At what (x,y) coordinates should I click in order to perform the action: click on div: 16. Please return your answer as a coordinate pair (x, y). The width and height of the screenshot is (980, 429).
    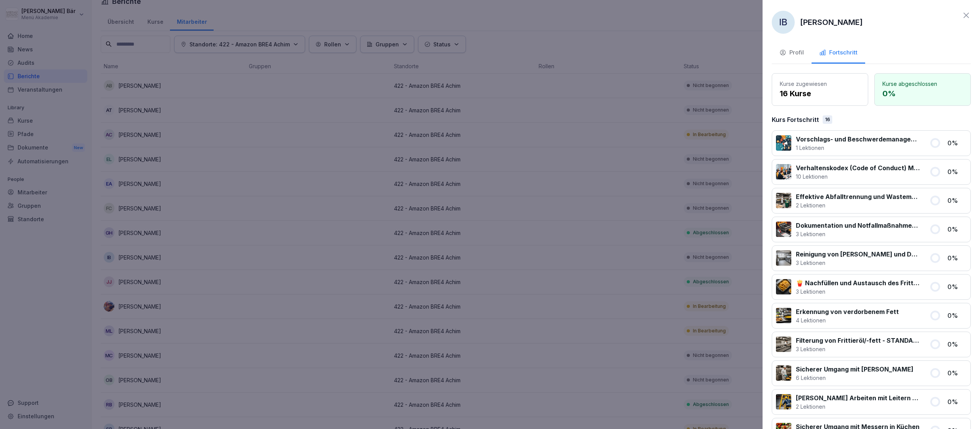
    Looking at the image, I should click on (827, 120).